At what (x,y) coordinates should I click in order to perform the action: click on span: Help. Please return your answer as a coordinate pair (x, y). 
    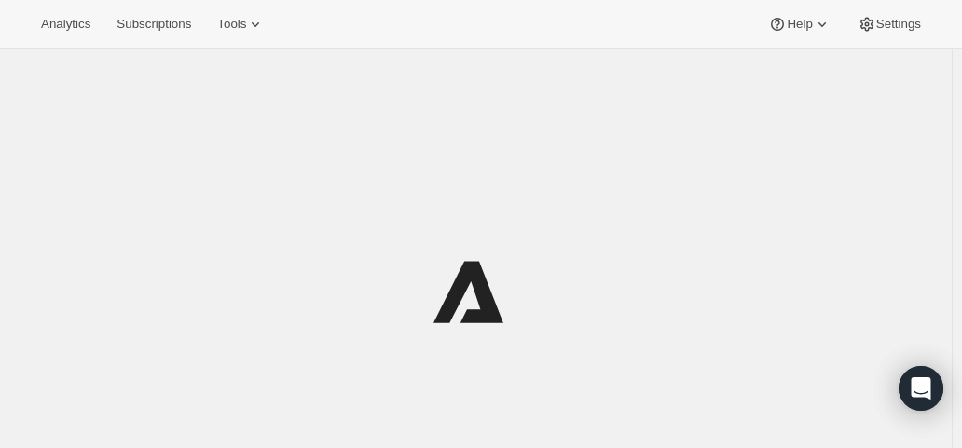
    Looking at the image, I should click on (799, 24).